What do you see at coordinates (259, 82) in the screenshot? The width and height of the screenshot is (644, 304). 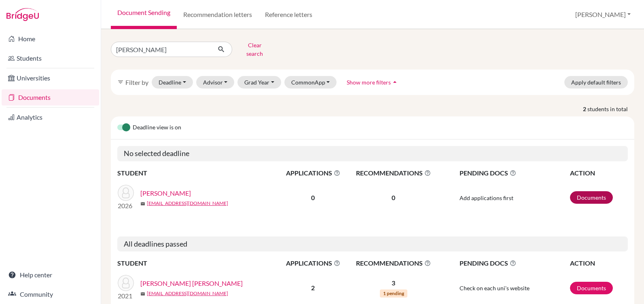 I see `button: Grad Year` at bounding box center [259, 82].